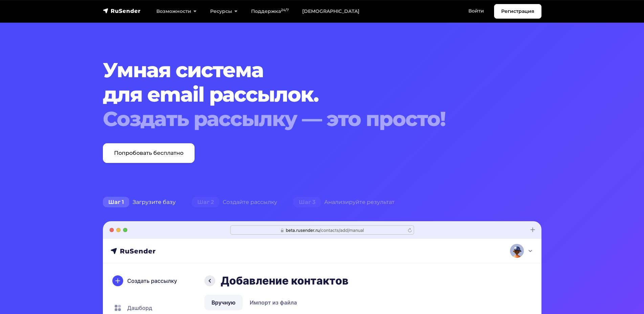 The width and height of the screenshot is (644, 314). Describe the element at coordinates (307, 202) in the screenshot. I see `span: Шаг 3` at that location.